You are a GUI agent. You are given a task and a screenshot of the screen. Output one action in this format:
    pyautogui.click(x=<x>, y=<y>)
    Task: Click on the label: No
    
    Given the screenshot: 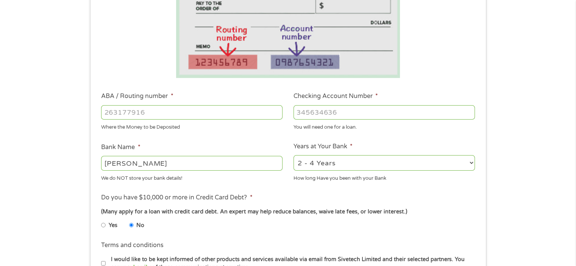 What is the action you would take?
    pyautogui.click(x=140, y=226)
    